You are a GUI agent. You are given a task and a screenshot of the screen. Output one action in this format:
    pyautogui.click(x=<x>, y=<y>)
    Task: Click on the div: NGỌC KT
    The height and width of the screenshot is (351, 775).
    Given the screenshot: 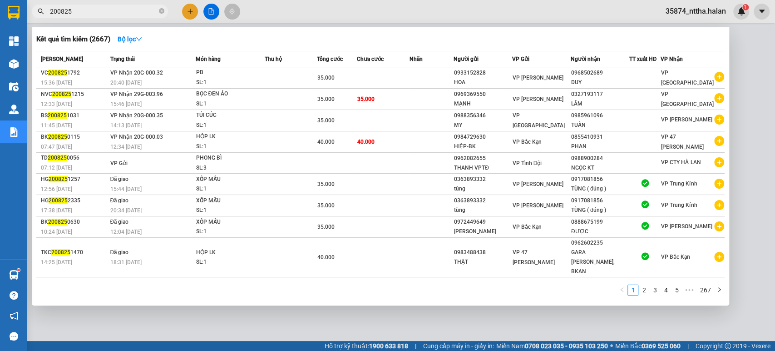 What is the action you would take?
    pyautogui.click(x=600, y=168)
    